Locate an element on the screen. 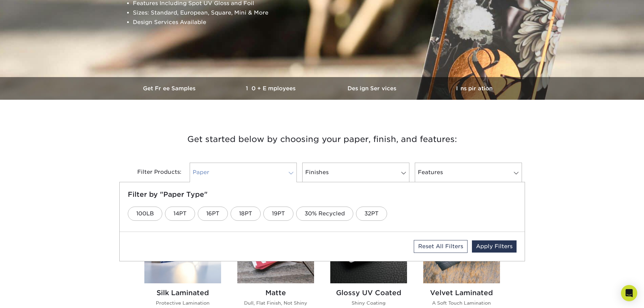  a: 18PT is located at coordinates (246, 214).